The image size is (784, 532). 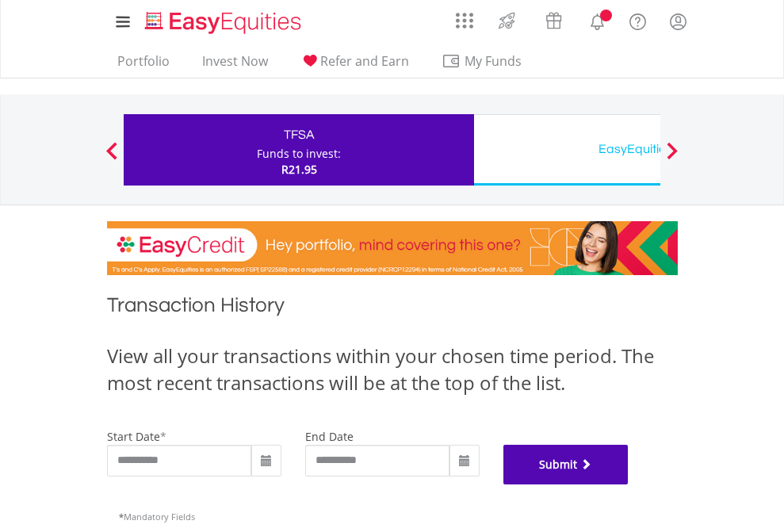 What do you see at coordinates (507, 21) in the screenshot?
I see `img: thrive-v2.svg` at bounding box center [507, 21].